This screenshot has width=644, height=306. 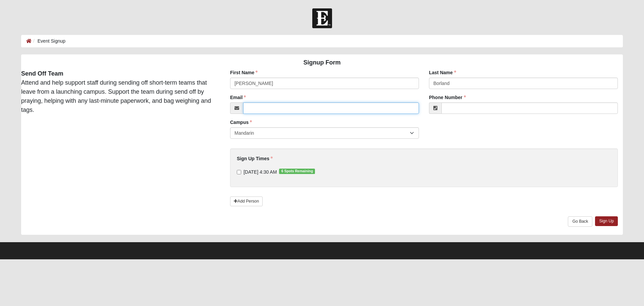 What do you see at coordinates (255, 158) in the screenshot?
I see `label: Sign Up Times` at bounding box center [255, 158].